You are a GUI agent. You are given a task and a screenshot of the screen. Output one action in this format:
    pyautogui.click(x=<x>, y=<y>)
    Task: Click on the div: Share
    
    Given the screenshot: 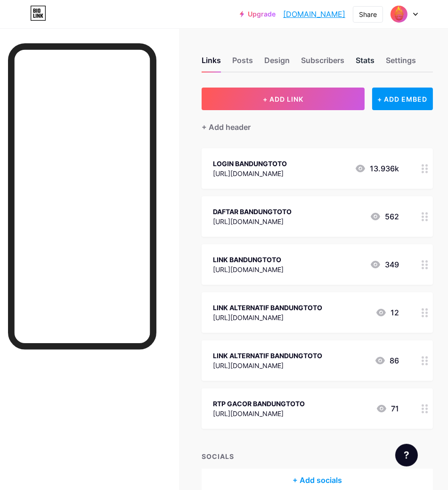 What is the action you would take?
    pyautogui.click(x=368, y=14)
    